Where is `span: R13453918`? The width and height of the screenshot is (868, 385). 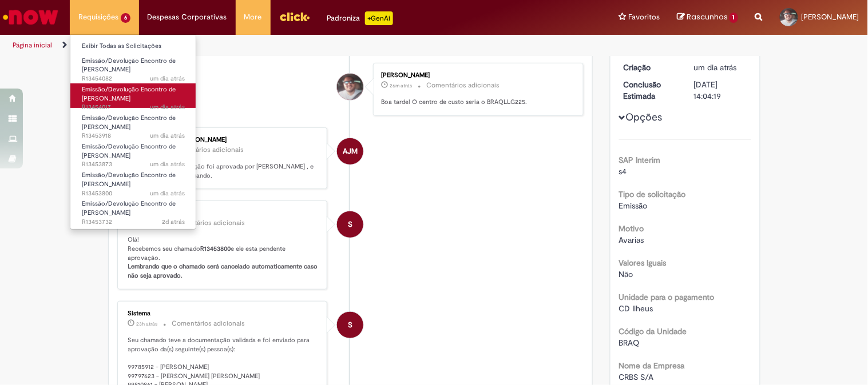 span: R13453918 is located at coordinates (133, 136).